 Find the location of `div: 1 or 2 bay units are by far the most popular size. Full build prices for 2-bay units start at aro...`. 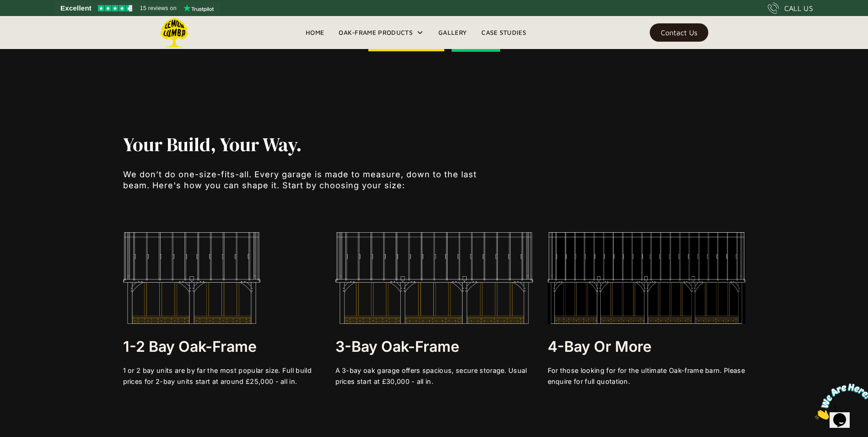

div: 1 or 2 bay units are by far the most popular size. Full build prices for 2-bay units start at aro... is located at coordinates (222, 376).